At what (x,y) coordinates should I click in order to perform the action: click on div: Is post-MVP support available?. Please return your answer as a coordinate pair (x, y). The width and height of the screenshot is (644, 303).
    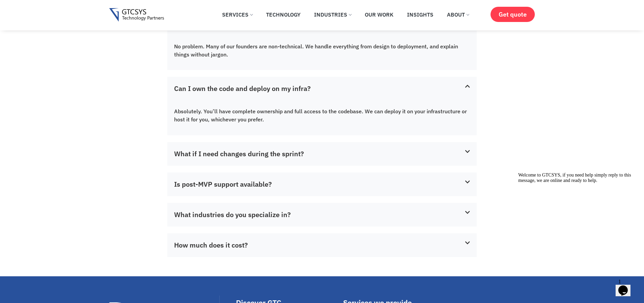
    Looking at the image, I should click on (322, 184).